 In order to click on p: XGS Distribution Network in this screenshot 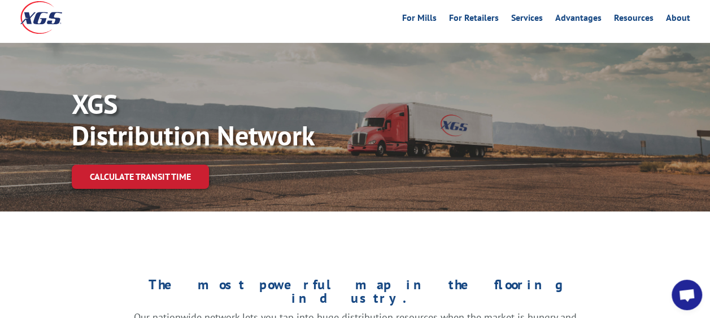, I will do `click(241, 120)`.